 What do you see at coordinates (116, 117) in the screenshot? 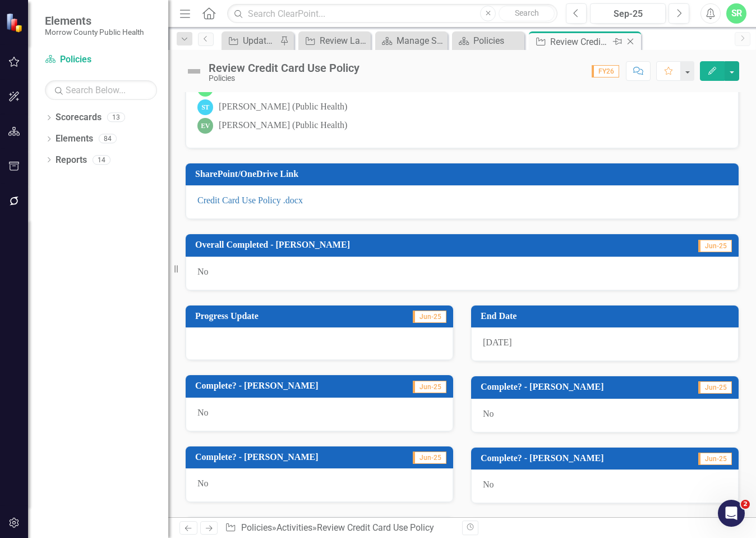
I see `div: 13` at bounding box center [116, 117].